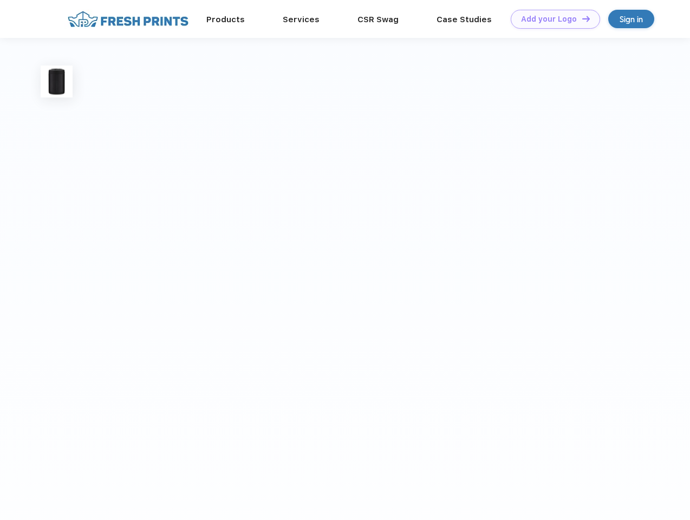 The height and width of the screenshot is (520, 690). I want to click on a: Sign in, so click(631, 19).